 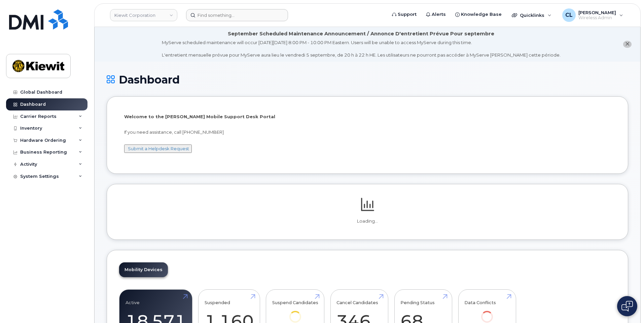 I want to click on h1: Dashboard, so click(x=367, y=80).